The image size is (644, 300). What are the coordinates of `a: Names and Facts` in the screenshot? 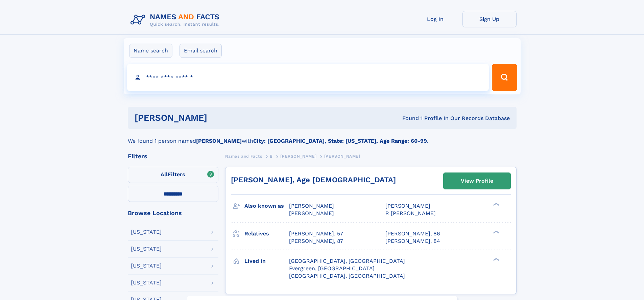 It's located at (244, 156).